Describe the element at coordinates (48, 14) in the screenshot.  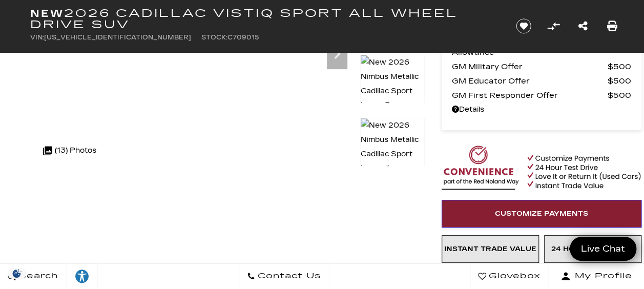
I see `strong: New` at that location.